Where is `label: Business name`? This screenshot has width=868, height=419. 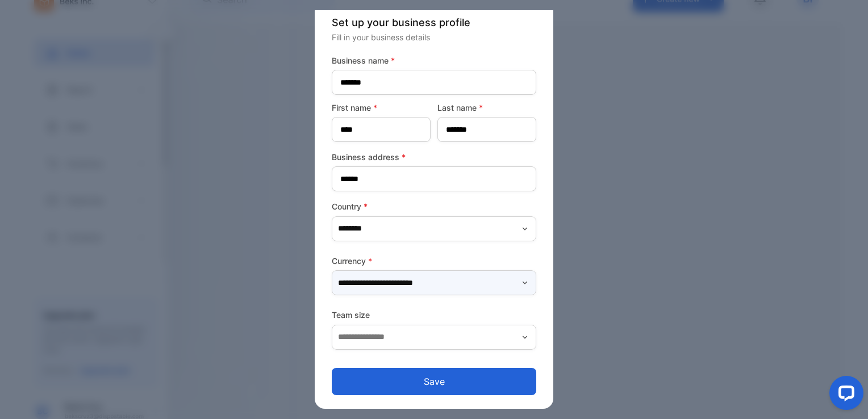 label: Business name is located at coordinates (434, 60).